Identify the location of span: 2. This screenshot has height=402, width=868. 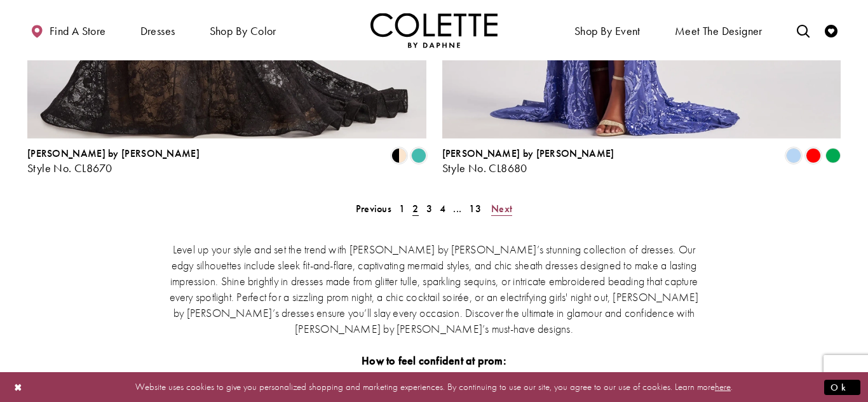
(415, 208).